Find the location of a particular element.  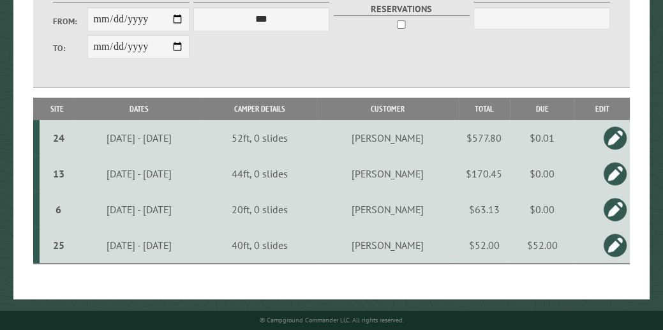

div: 13 is located at coordinates (58, 174).